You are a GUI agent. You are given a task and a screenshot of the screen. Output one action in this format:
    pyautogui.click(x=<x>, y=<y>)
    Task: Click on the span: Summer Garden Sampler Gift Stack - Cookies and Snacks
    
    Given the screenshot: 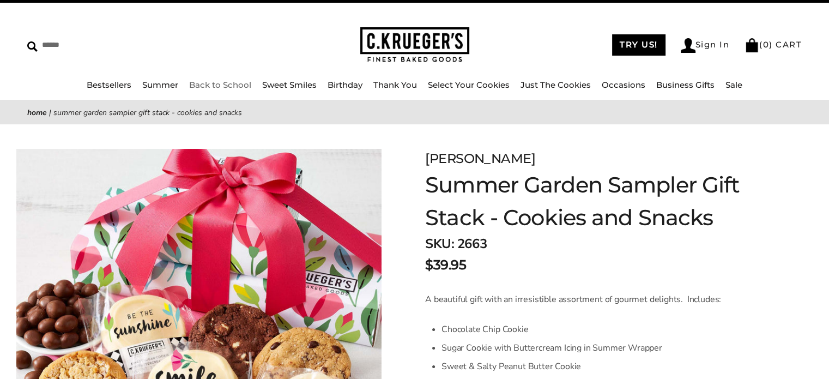 What is the action you would take?
    pyautogui.click(x=148, y=112)
    